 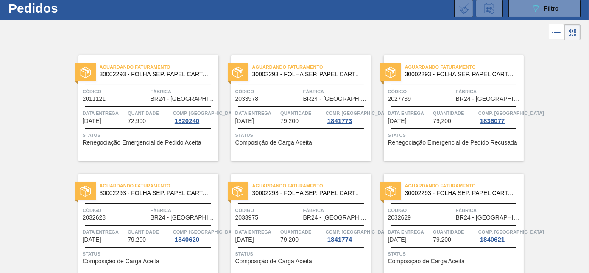 I want to click on span: Renegociação Emergencial de Pedido Recusada, so click(x=452, y=142).